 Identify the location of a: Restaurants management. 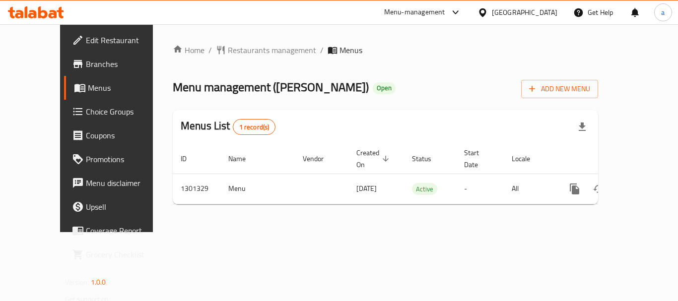
(266, 50).